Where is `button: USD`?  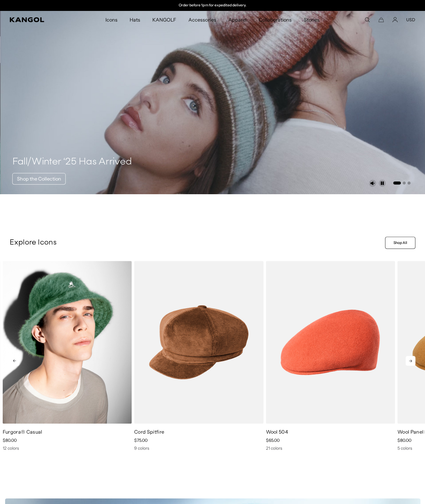
button: USD is located at coordinates (411, 19).